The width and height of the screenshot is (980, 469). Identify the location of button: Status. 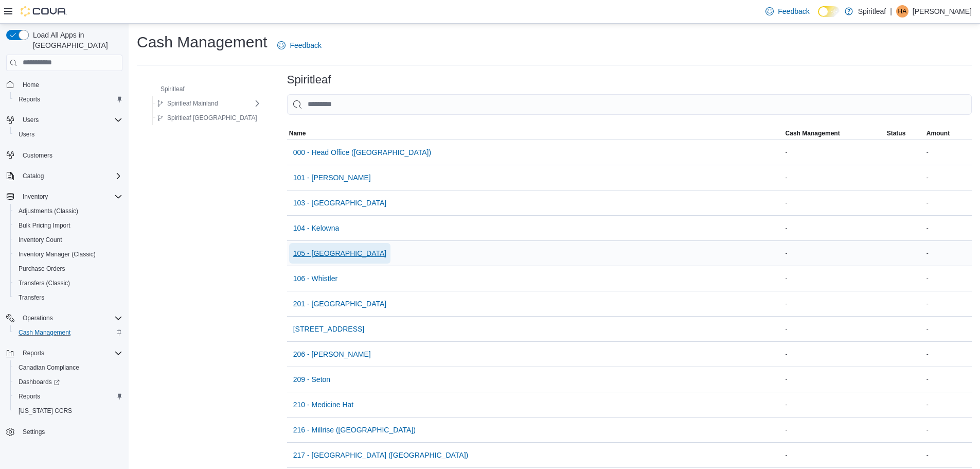
(905, 134).